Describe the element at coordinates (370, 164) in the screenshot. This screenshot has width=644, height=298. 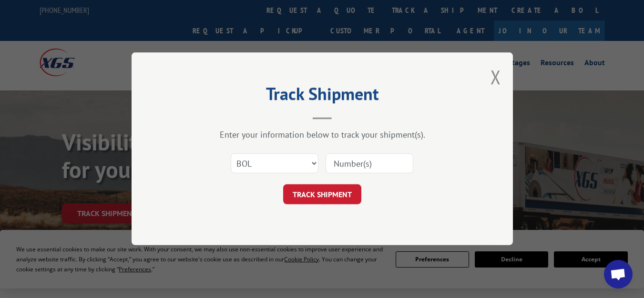
I see `input: Number(s)` at that location.